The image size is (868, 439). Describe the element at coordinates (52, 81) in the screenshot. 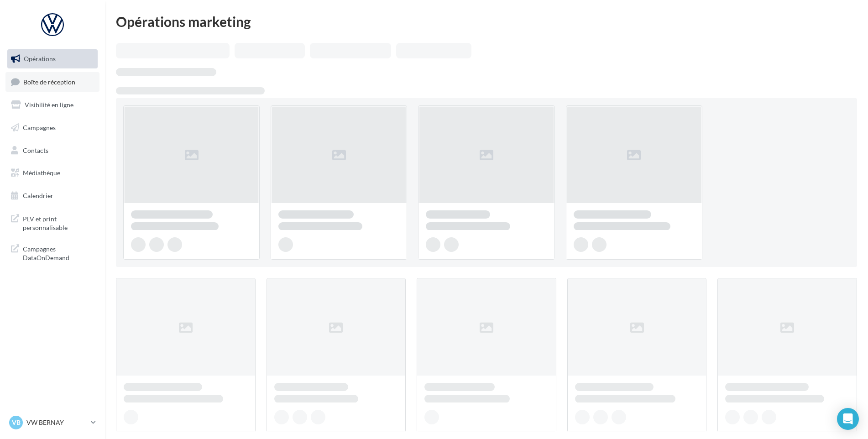

I see `a: Boîte de réception` at that location.